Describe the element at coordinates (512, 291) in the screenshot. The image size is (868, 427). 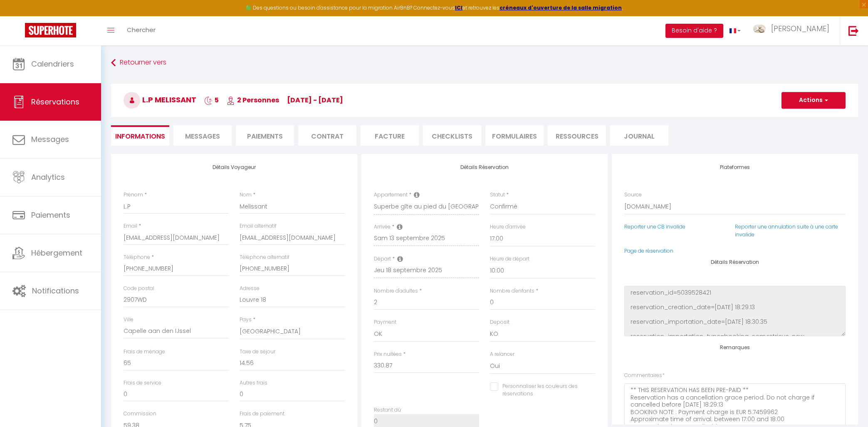
I see `label: Nombre d'enfants` at that location.